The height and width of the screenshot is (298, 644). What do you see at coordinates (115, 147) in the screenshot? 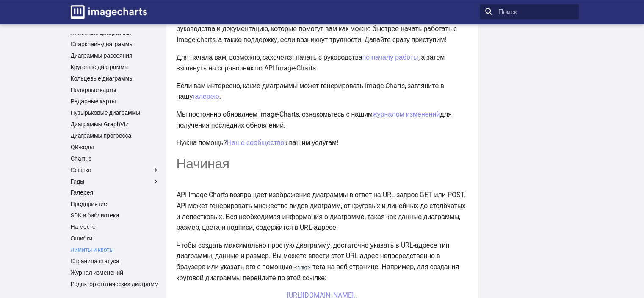
I see `a: QR-коды` at bounding box center [115, 147].